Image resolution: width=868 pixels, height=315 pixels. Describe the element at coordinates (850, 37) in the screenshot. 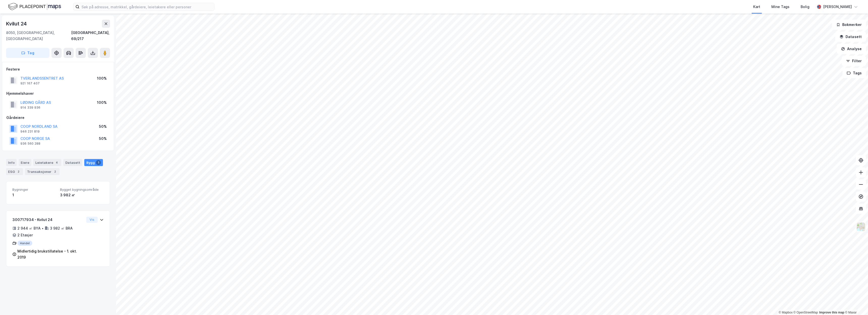

I see `button: Datasett` at that location.